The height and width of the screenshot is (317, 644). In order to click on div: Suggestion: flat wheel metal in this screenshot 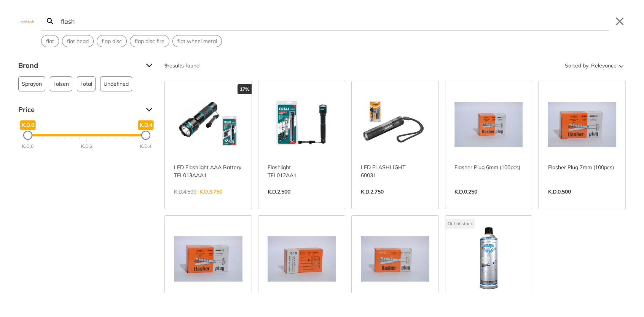, I will do `click(197, 41)`.